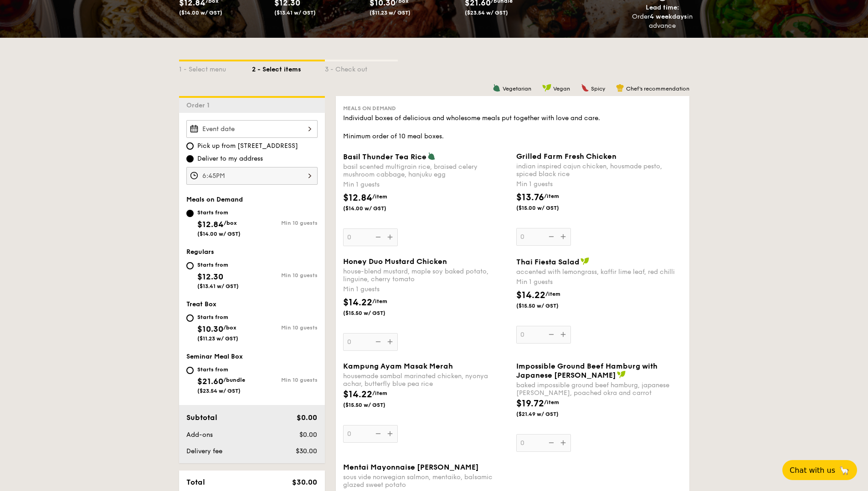 The height and width of the screenshot is (491, 868). I want to click on span: Meals on Demand, so click(370, 108).